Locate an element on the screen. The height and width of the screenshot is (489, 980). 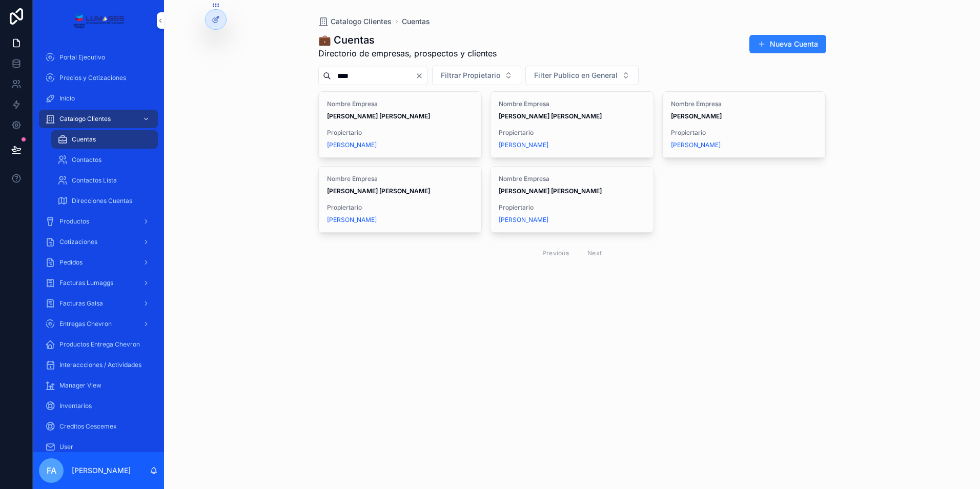
span: Creditos Cescemex is located at coordinates (88, 427).